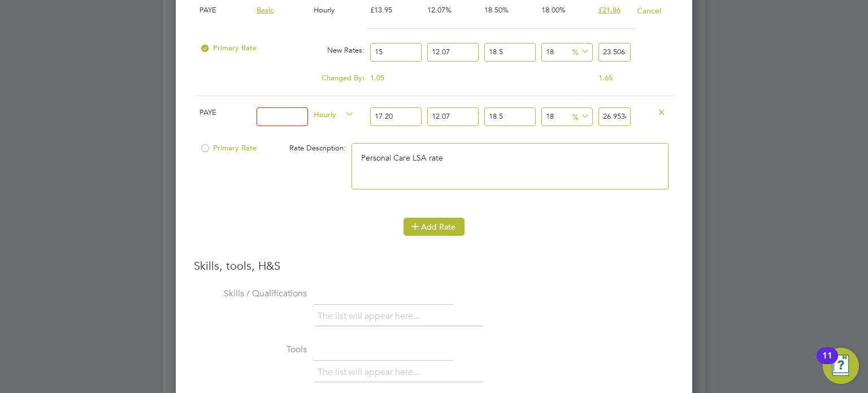 The height and width of the screenshot is (393, 868). Describe the element at coordinates (841, 366) in the screenshot. I see `button: Open Resource Center, 11 new notifications` at that location.